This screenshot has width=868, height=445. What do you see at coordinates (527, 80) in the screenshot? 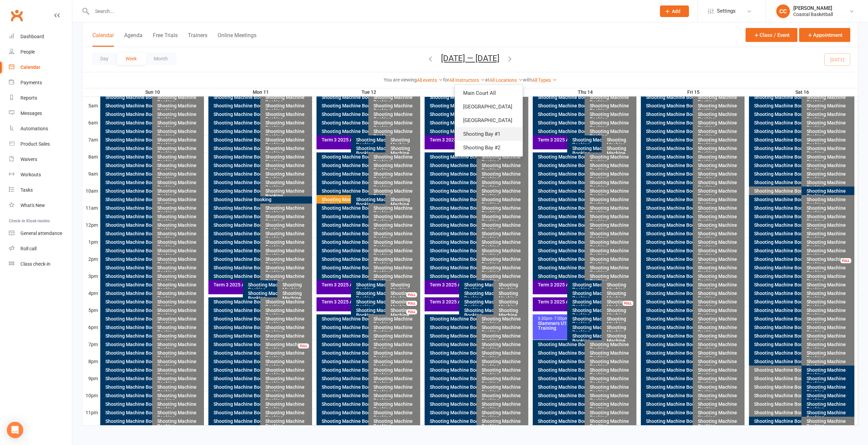
I see `strong: with` at bounding box center [527, 80].